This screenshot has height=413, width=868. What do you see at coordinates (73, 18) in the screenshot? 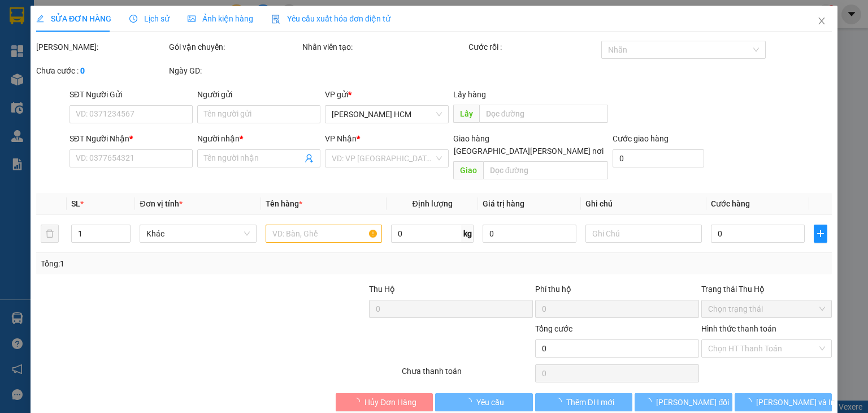
I see `span: SỬA ĐƠN HÀNG` at bounding box center [73, 18].